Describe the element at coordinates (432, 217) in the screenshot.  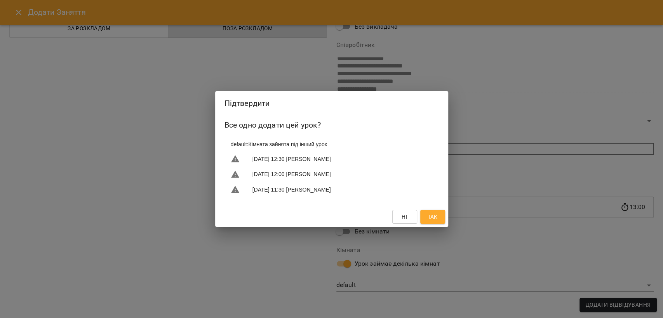
I see `button: Так` at that location.